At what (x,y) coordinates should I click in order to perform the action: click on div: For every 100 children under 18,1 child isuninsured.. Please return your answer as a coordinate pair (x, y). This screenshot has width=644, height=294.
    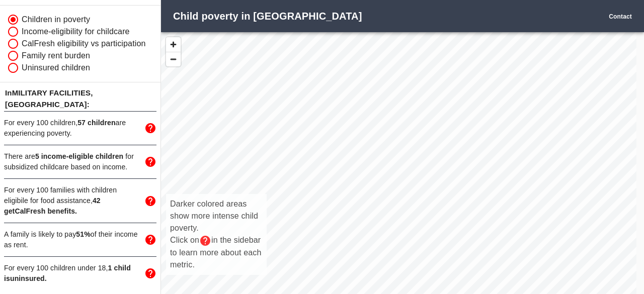
    Looking at the image, I should click on (80, 274).